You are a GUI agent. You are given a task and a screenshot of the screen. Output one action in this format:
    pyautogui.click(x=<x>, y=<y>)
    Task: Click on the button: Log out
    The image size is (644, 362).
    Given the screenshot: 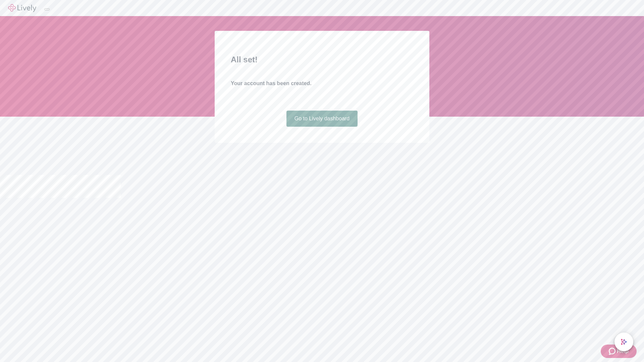 What is the action you would take?
    pyautogui.click(x=47, y=9)
    